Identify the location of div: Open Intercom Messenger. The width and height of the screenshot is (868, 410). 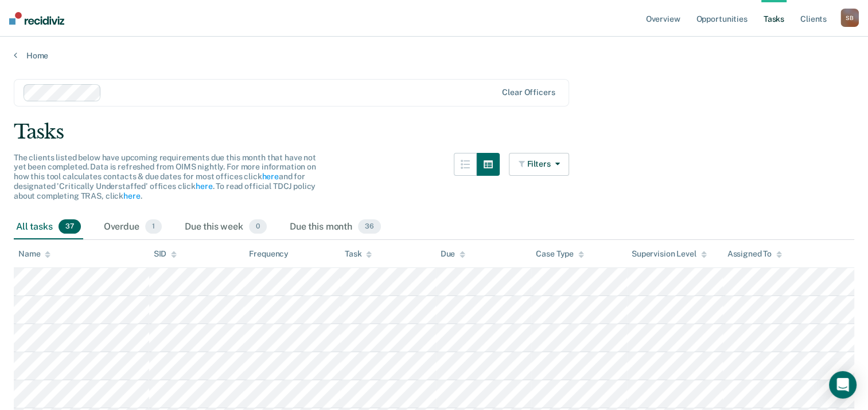
(843, 385).